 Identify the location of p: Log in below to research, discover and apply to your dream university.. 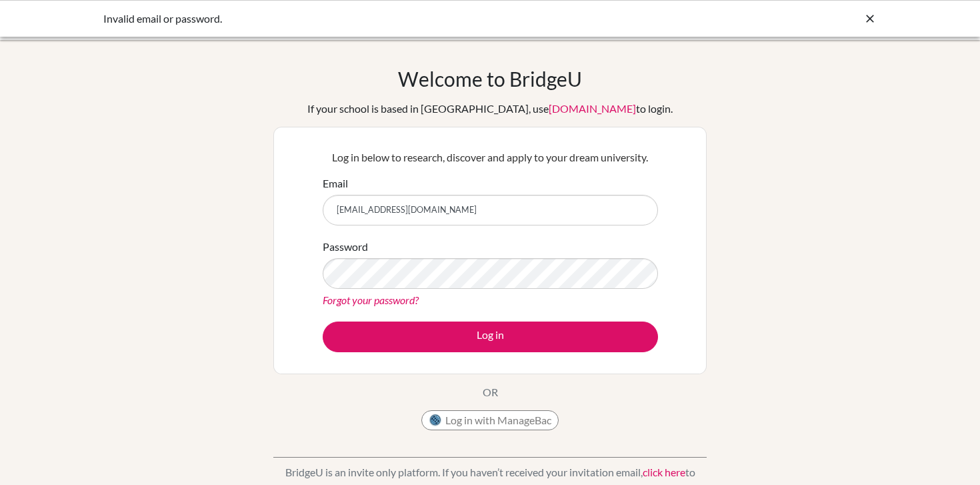
(490, 157).